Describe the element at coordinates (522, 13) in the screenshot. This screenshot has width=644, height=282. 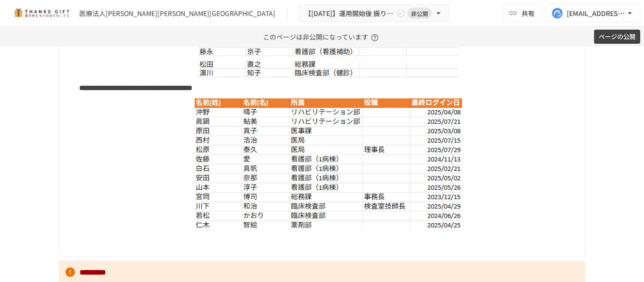
I see `button: 共有` at that location.